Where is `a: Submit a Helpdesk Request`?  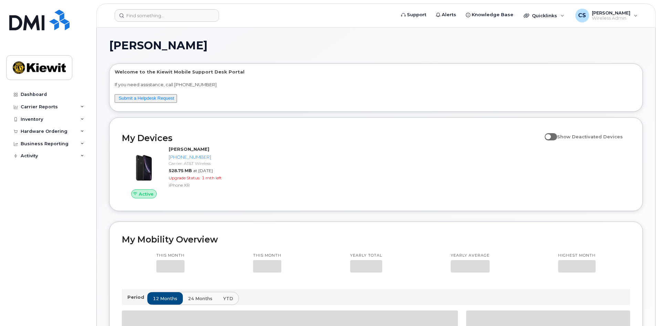 a: Submit a Helpdesk Request is located at coordinates (146, 98).